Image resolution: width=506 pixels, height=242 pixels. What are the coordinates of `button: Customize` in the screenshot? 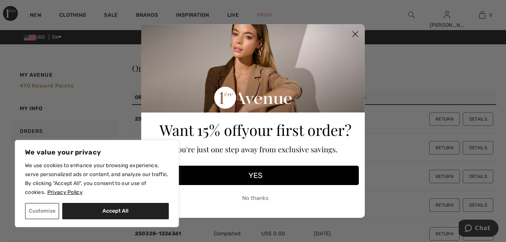 It's located at (42, 211).